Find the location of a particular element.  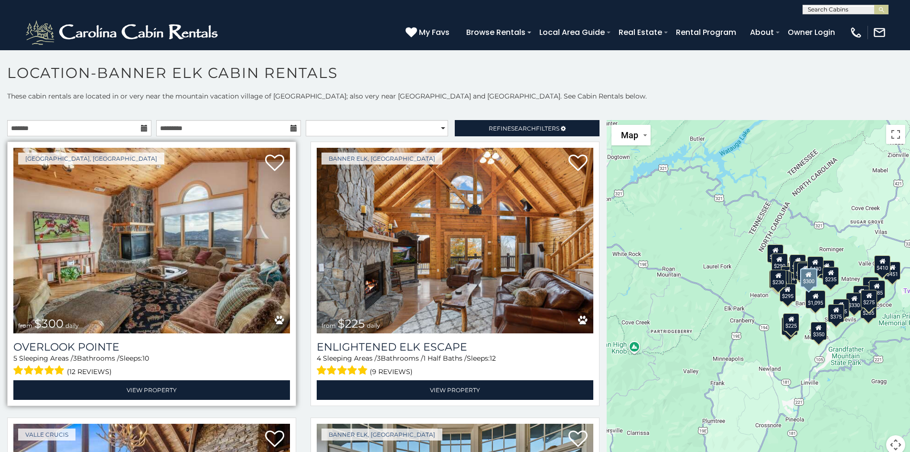

span: 12 is located at coordinates (493, 358).